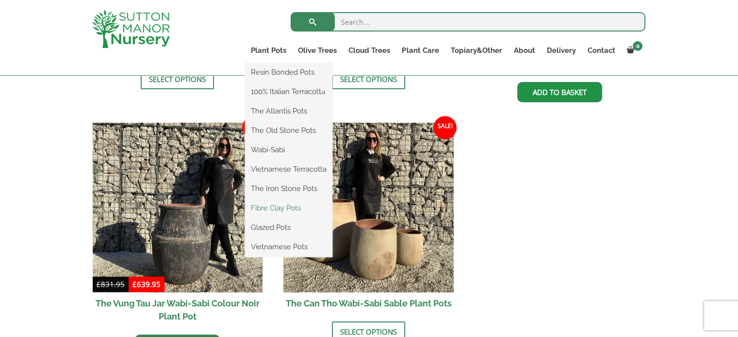 The image size is (738, 337). Describe the element at coordinates (268, 50) in the screenshot. I see `a: Plant Pots` at that location.